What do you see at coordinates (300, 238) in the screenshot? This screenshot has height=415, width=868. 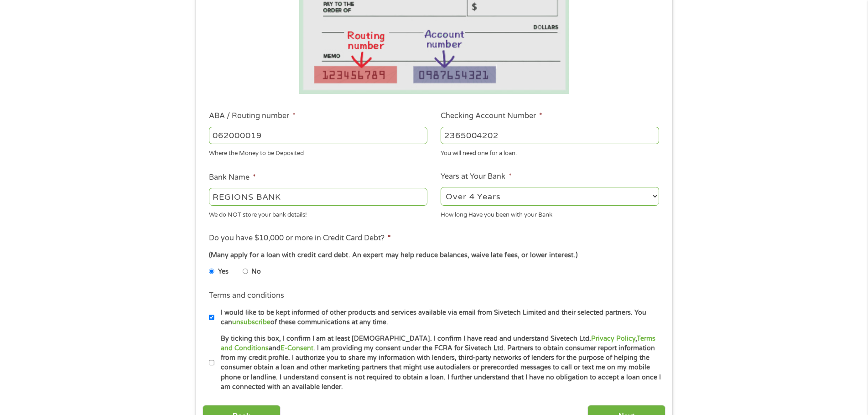 I see `label: Do you have $10,000 or more in Credit Card Debt?` at bounding box center [300, 238].